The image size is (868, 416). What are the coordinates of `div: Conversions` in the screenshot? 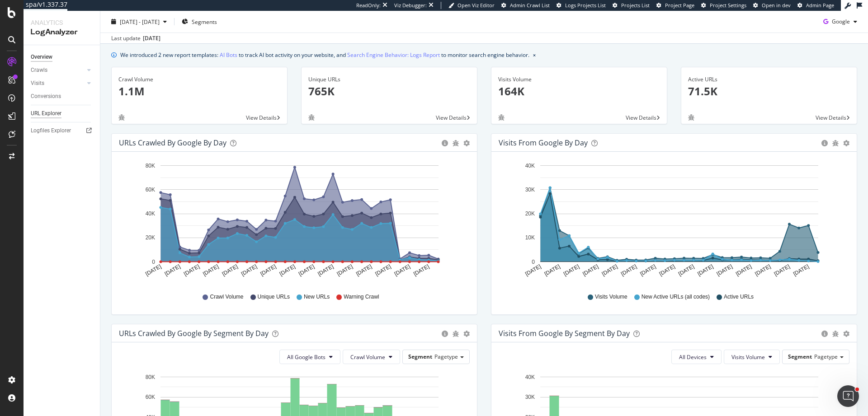 It's located at (46, 97).